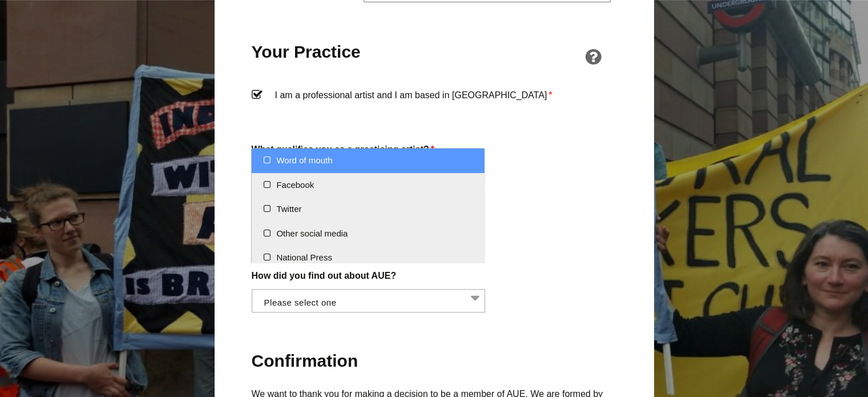 The image size is (868, 397). What do you see at coordinates (368, 185) in the screenshot?
I see `li: Facebook` at bounding box center [368, 185].